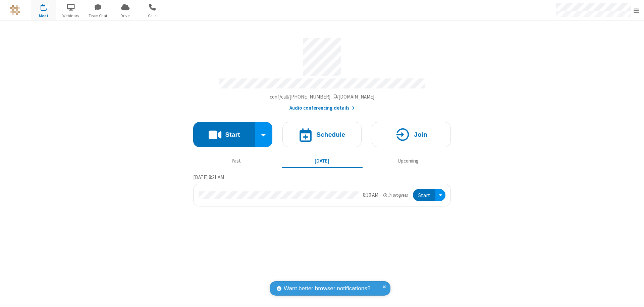 This screenshot has width=644, height=307. Describe the element at coordinates (395, 195) in the screenshot. I see `em: in progress` at that location.